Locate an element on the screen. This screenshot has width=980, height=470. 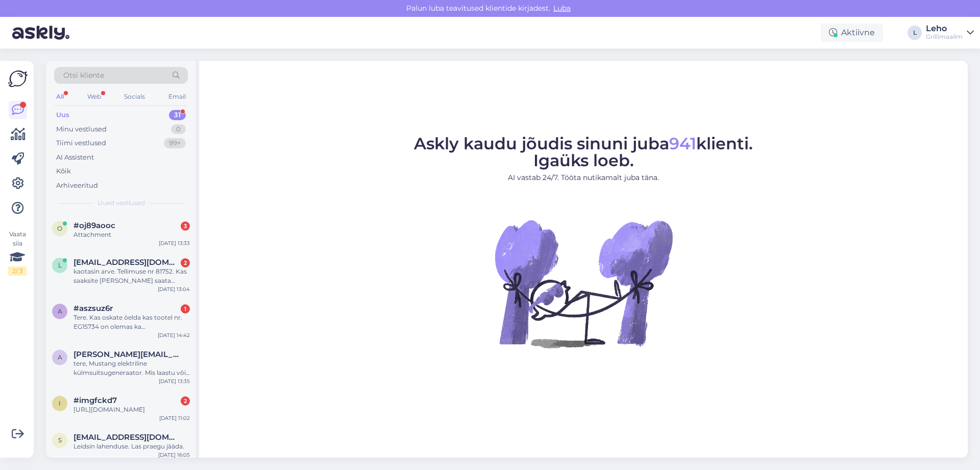
span: i is located at coordinates (60, 403).